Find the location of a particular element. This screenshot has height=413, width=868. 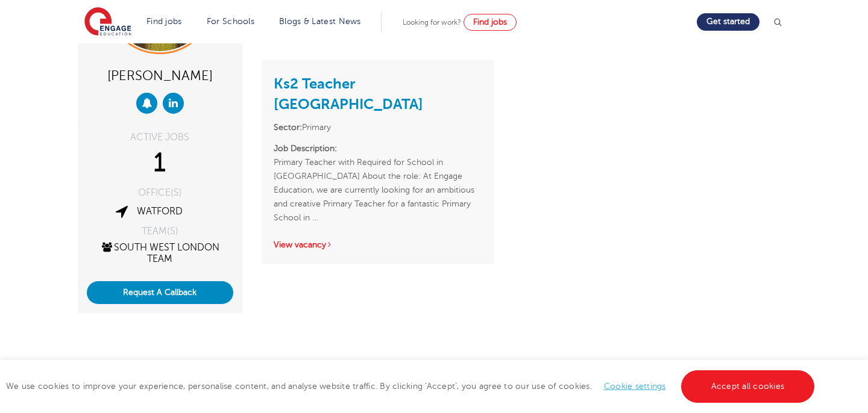

span: Find jobs is located at coordinates (490, 22).